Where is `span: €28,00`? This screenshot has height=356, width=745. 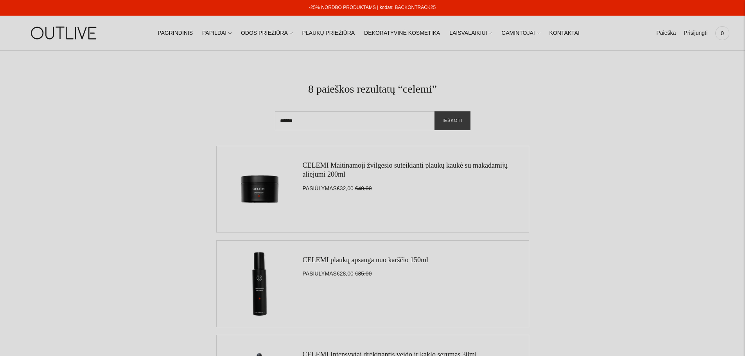 span: €28,00 is located at coordinates (345, 274).